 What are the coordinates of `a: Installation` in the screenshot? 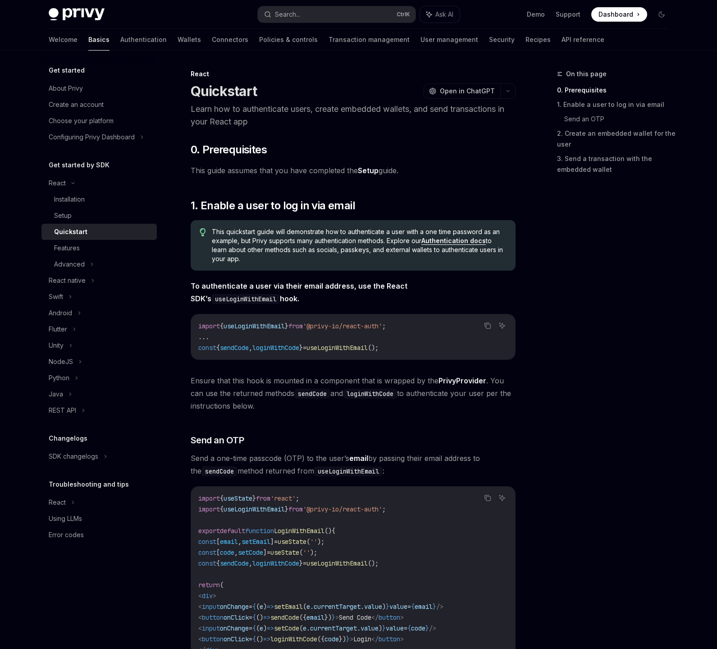 It's located at (99, 199).